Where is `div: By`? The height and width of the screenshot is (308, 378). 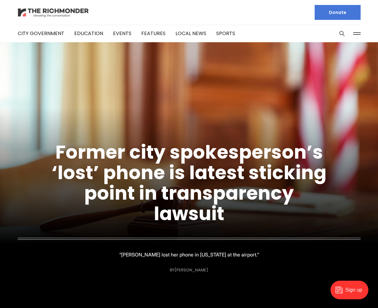
div: By is located at coordinates (189, 270).